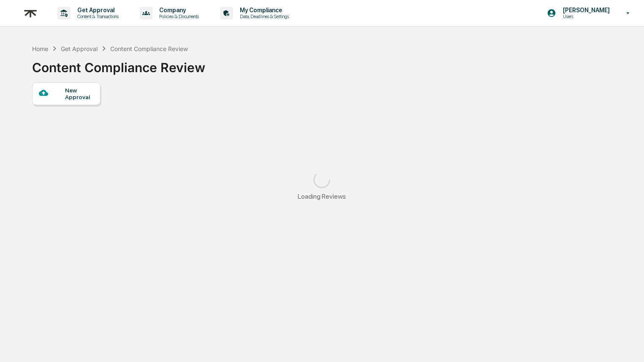  What do you see at coordinates (79, 48) in the screenshot?
I see `div: Get Approval` at bounding box center [79, 48].